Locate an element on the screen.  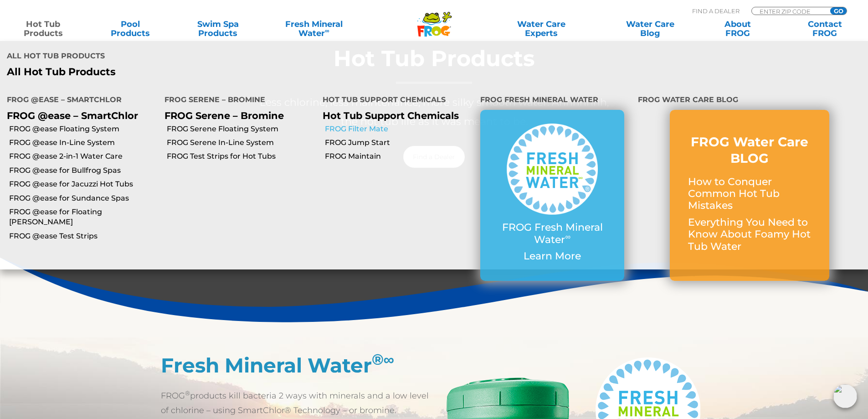
h4: FROG @ease – SmartChlor is located at coordinates (79, 100).